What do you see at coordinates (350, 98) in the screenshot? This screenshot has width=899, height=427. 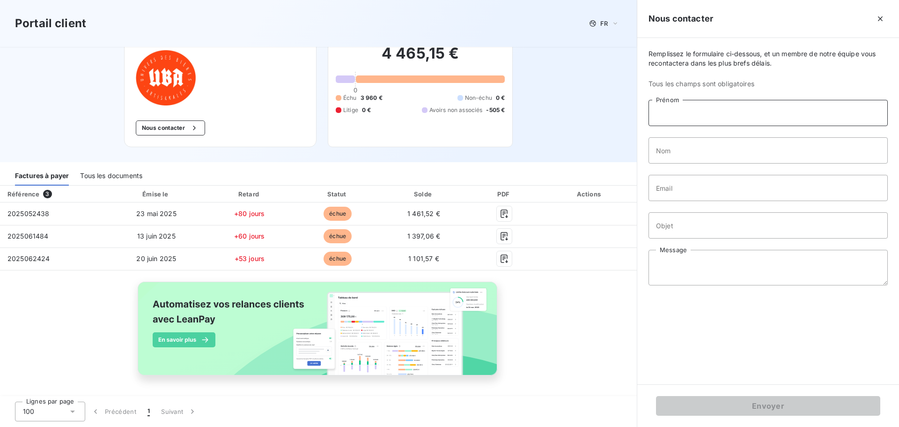 I see `span: Échu` at bounding box center [350, 98].